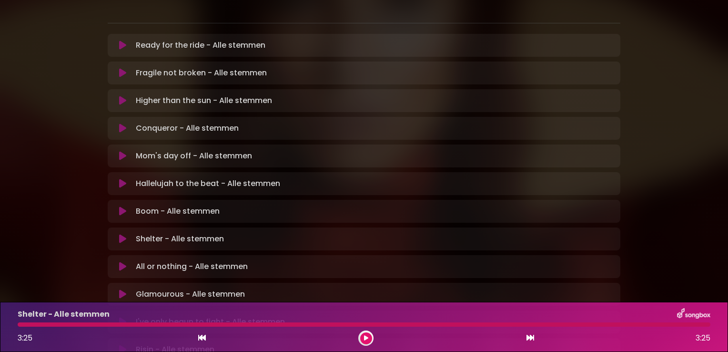  What do you see at coordinates (208, 183) in the screenshot?
I see `p: Hallelujah to the beat - Alle stemmen` at bounding box center [208, 183].